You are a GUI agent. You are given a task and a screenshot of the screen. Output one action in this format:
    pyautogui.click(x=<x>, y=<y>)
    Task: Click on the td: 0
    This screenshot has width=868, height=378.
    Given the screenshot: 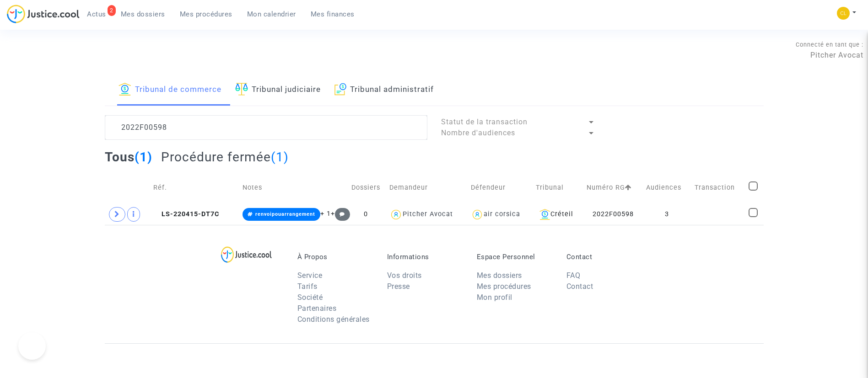 What is the action you would take?
    pyautogui.click(x=365, y=215)
    